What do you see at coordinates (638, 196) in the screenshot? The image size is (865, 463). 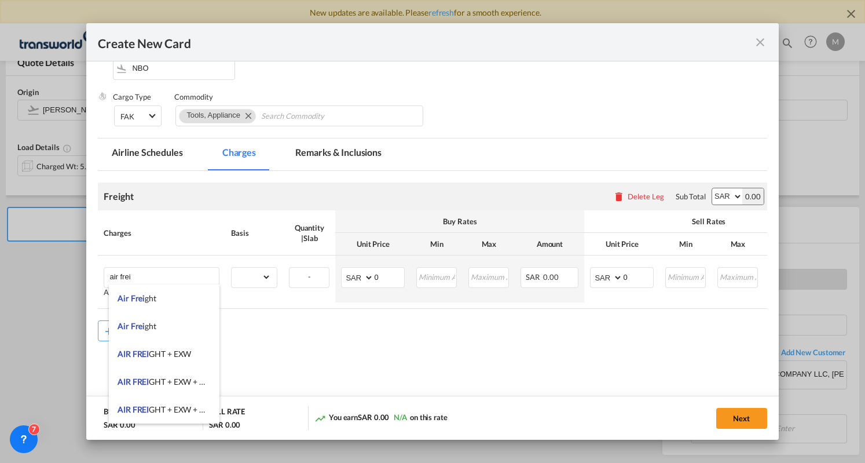 I see `button: Delete Leg` at bounding box center [638, 196].